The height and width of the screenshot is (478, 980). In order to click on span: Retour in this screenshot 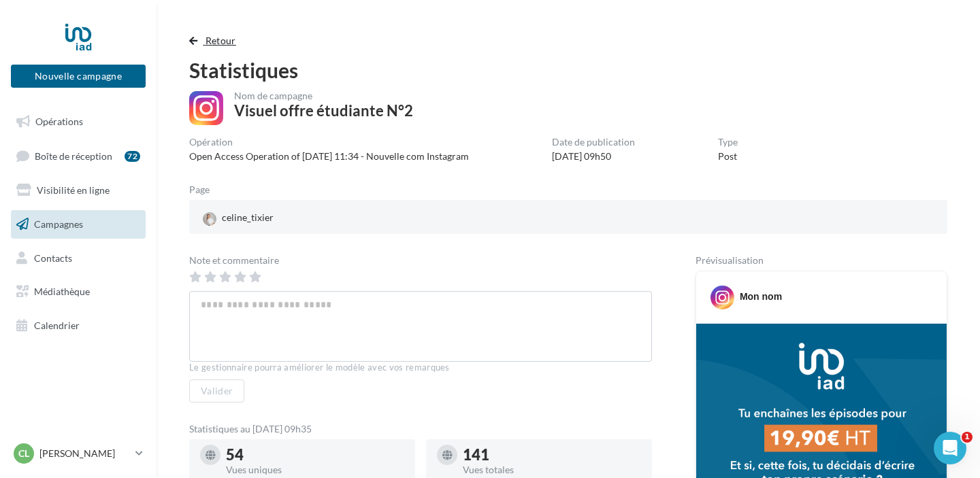, I will do `click(221, 40)`.